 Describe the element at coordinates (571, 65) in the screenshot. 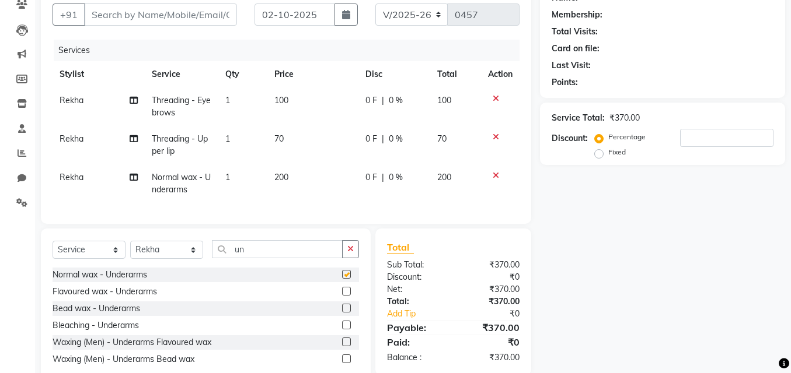

I see `div: Last Visit:` at that location.